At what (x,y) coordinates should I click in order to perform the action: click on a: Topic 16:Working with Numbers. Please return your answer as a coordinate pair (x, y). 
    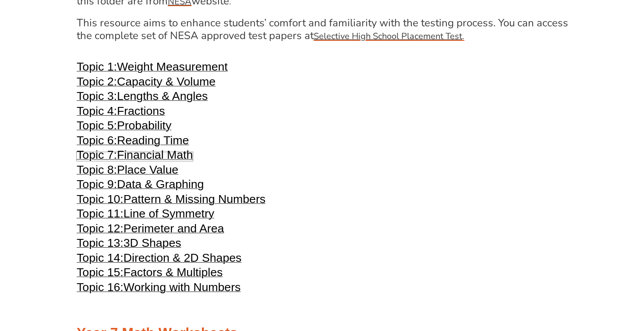
    Looking at the image, I should click on (159, 289).